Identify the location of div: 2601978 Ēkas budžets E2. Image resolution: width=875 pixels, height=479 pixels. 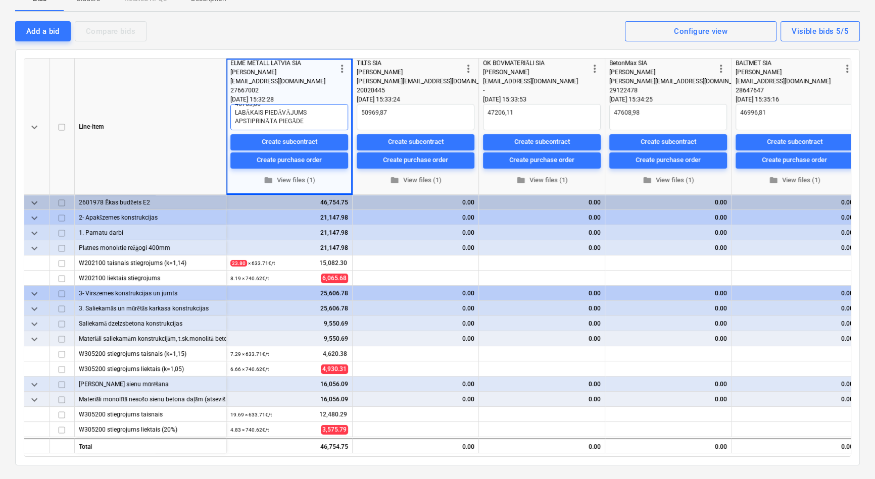
(150, 202).